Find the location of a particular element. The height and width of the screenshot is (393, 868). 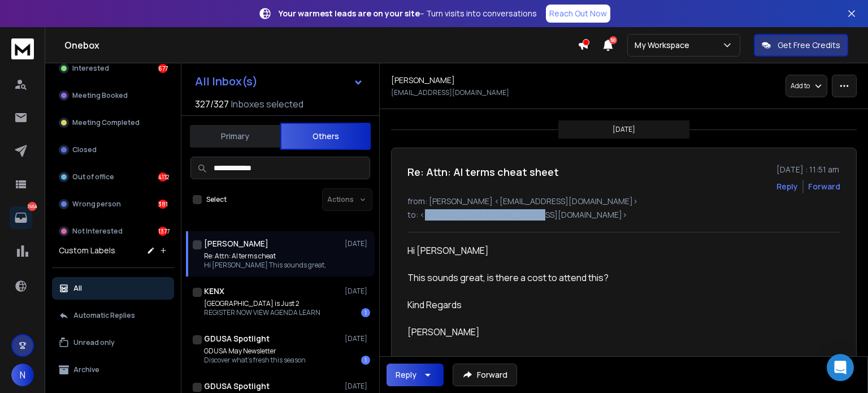

button: Primary is located at coordinates (235, 136).